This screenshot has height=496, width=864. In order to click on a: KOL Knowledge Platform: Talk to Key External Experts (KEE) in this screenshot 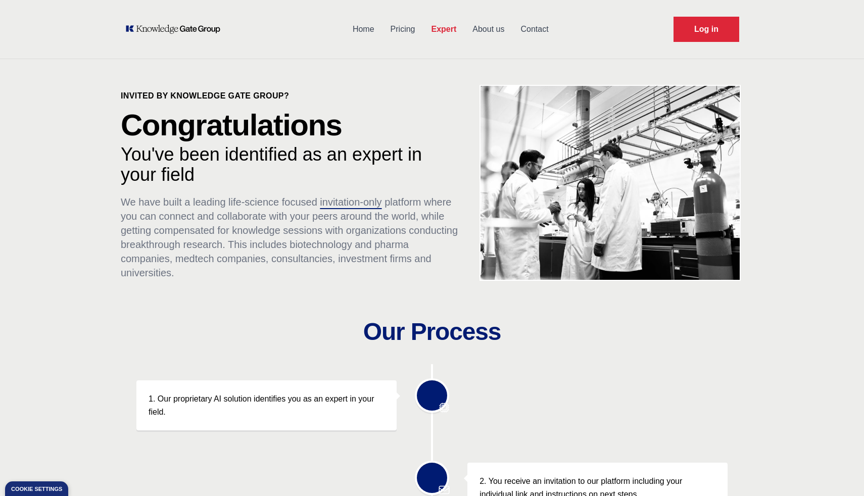, I will do `click(176, 29)`.